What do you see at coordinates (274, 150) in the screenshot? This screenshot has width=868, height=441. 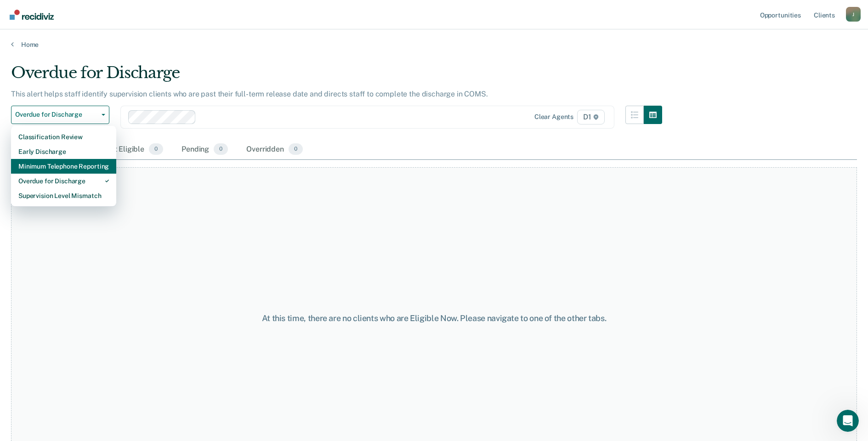 I see `div: Overridden0` at bounding box center [274, 150].